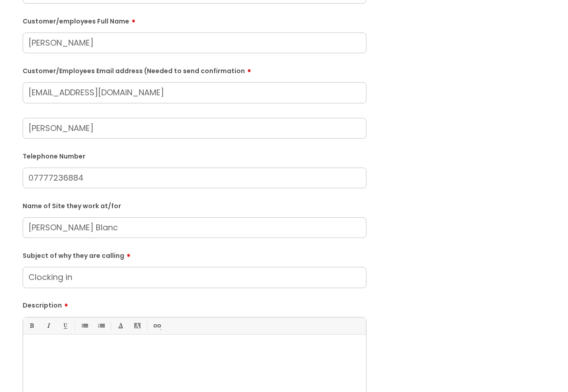 The height and width of the screenshot is (392, 568). What do you see at coordinates (84, 325) in the screenshot?
I see `a: • Unordered List (Ctrl-Shift-7)` at bounding box center [84, 325].